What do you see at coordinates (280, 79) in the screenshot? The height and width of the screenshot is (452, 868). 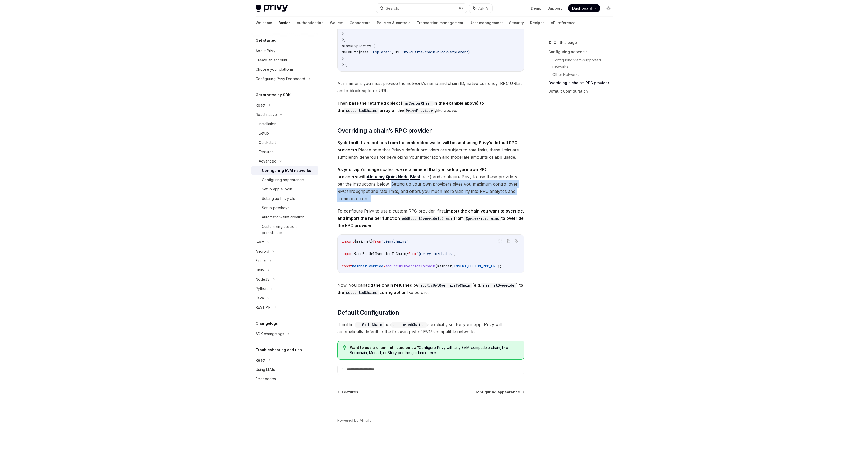 I see `div: Configuring Privy Dashboard` at bounding box center [280, 79].